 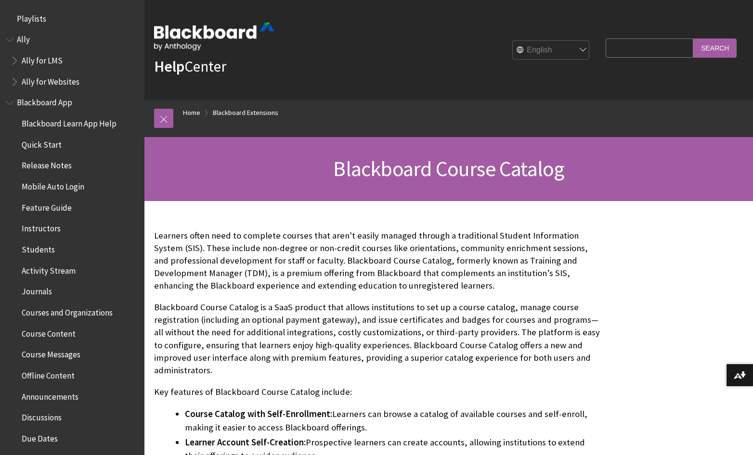 What do you see at coordinates (51, 80) in the screenshot?
I see `span: Ally for Websites` at bounding box center [51, 80].